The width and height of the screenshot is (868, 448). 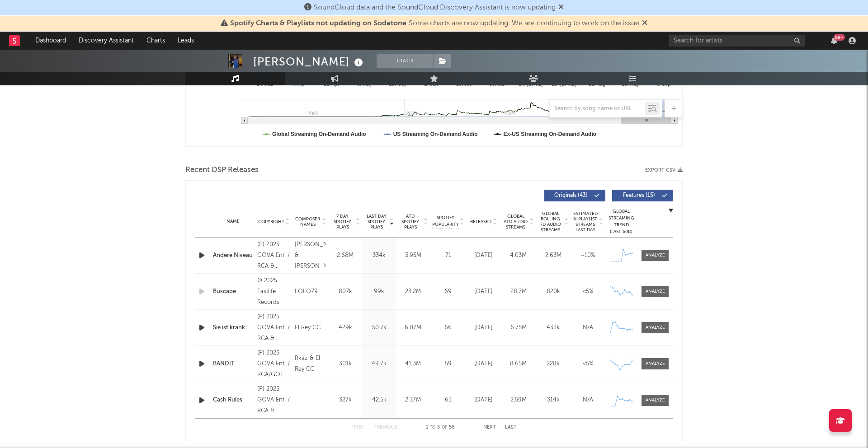 I want to click on span: Spotify Charts & Playlists not updating on Sodatone, so click(x=318, y=24).